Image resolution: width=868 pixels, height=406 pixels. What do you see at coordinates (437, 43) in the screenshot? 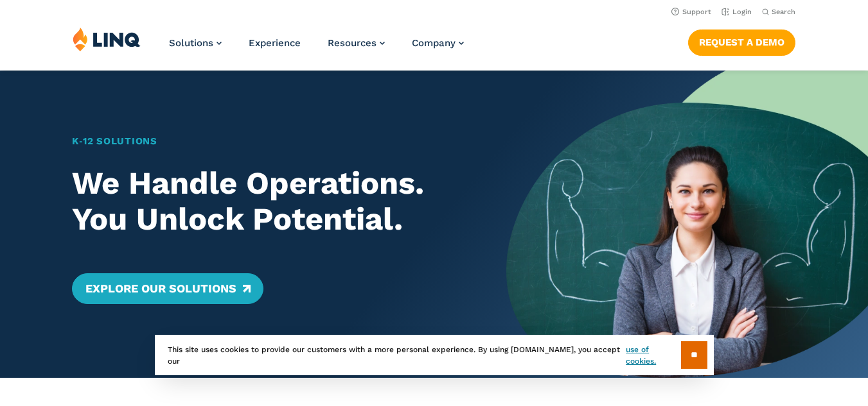
I see `a: Company` at bounding box center [437, 43].